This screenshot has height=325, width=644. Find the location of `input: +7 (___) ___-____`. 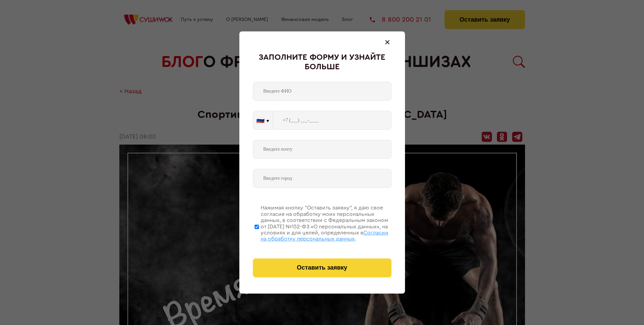

input: +7 (___) ___-____ is located at coordinates (332, 120).